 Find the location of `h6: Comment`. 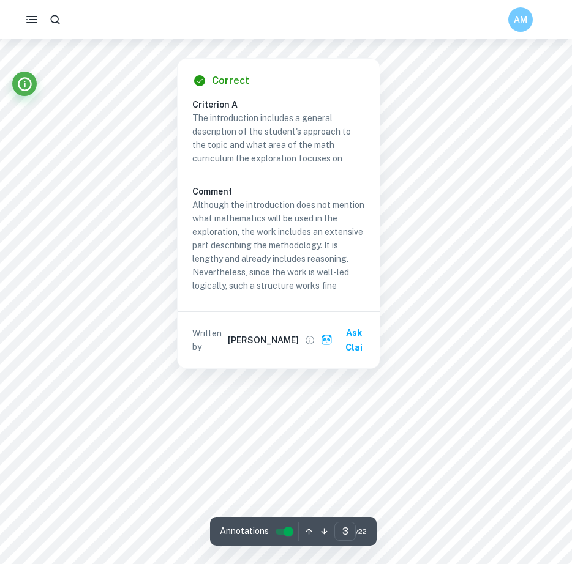

h6: Comment is located at coordinates (278, 192).